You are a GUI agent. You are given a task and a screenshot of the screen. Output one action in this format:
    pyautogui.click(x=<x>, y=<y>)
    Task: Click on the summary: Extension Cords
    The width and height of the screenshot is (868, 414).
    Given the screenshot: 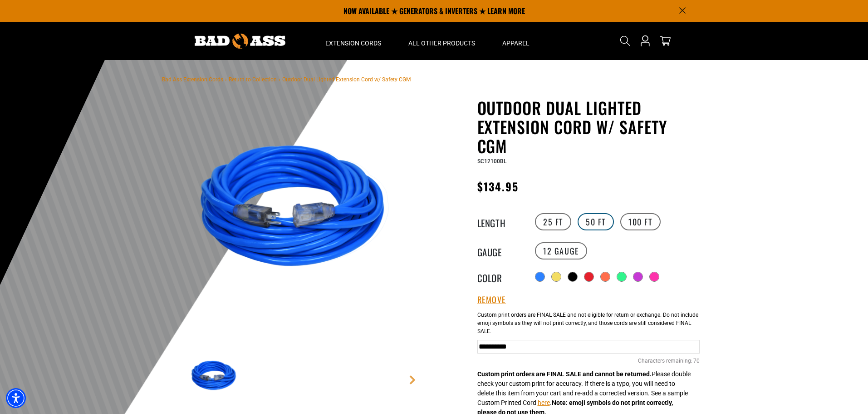 What is the action you would take?
    pyautogui.click(x=353, y=41)
    